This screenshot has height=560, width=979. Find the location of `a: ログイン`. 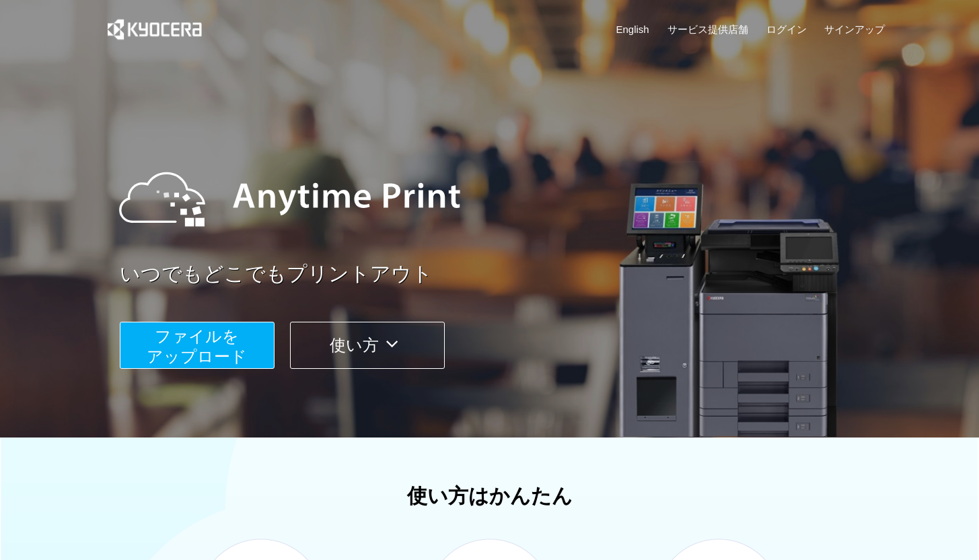

a: ログイン is located at coordinates (787, 29).